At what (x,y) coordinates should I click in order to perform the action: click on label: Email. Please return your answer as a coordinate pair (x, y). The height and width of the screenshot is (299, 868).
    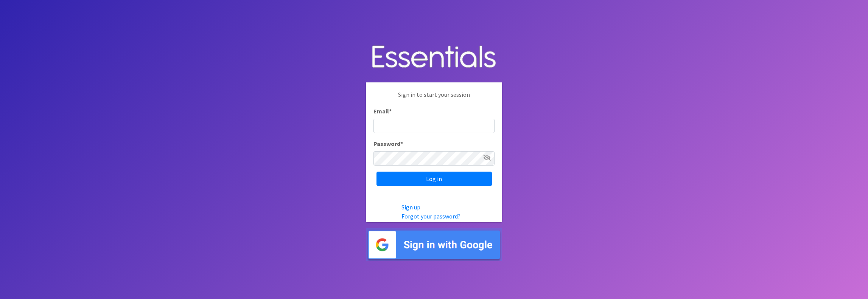
    Looking at the image, I should click on (382, 111).